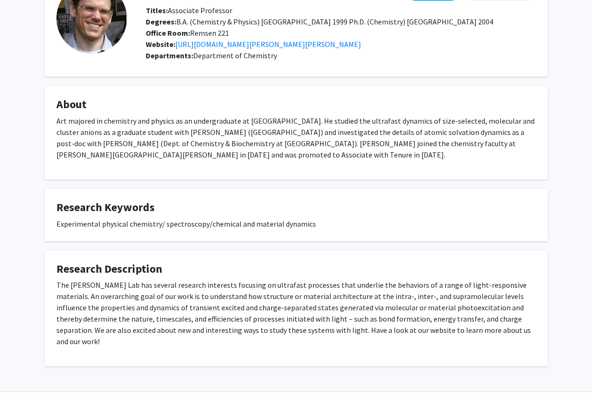  I want to click on span: Associate Professor, so click(189, 10).